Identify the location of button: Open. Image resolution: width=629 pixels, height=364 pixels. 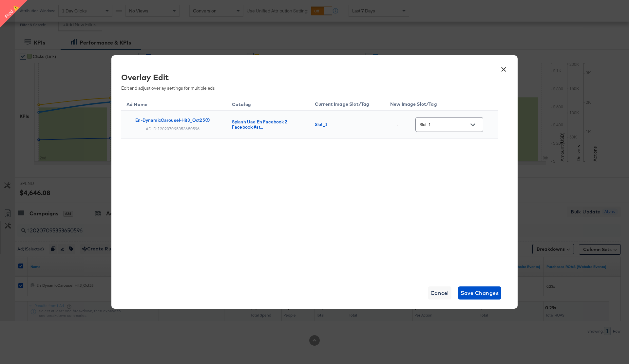
(473, 125).